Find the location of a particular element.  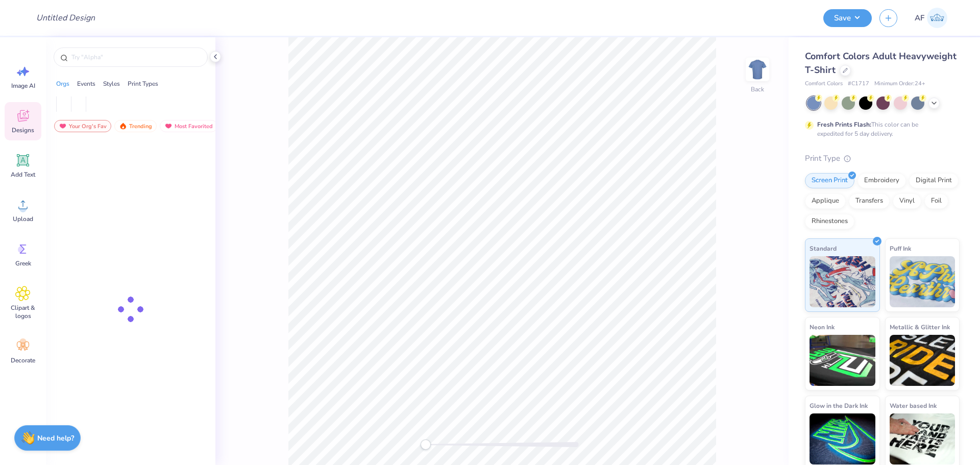

span: Water based Ink is located at coordinates (913, 405).